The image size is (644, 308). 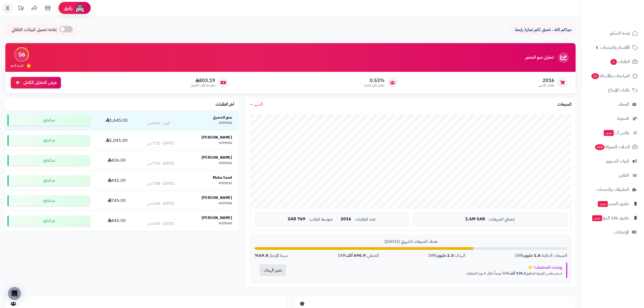 I want to click on div: المتبقي: SAR, so click(x=358, y=255).